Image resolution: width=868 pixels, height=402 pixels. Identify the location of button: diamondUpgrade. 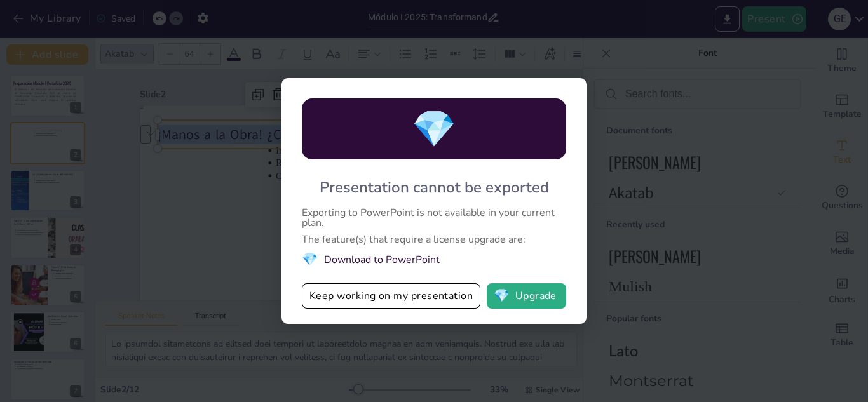
(526, 296).